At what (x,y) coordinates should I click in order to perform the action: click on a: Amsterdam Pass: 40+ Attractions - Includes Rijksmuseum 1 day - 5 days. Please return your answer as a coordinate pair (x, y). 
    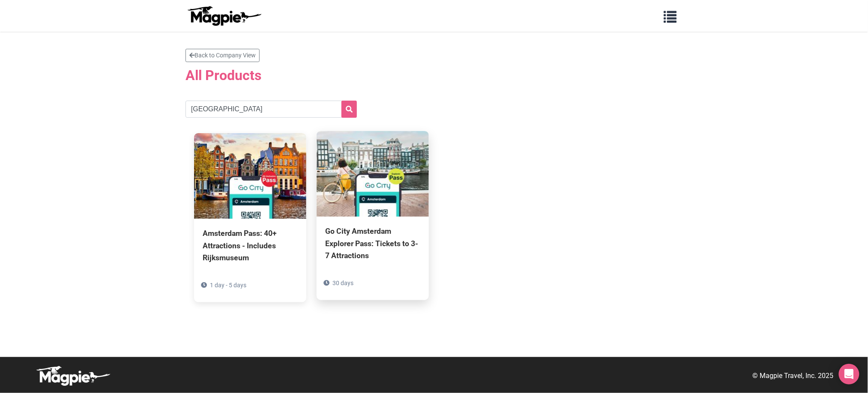
    Looking at the image, I should click on (251, 217).